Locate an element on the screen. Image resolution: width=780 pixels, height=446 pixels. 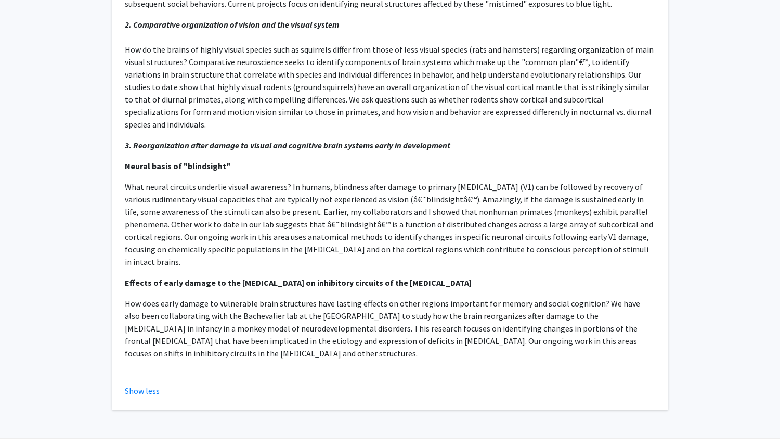
strong: 2. Comparative organization of vision and the visual system is located at coordinates (232, 24).